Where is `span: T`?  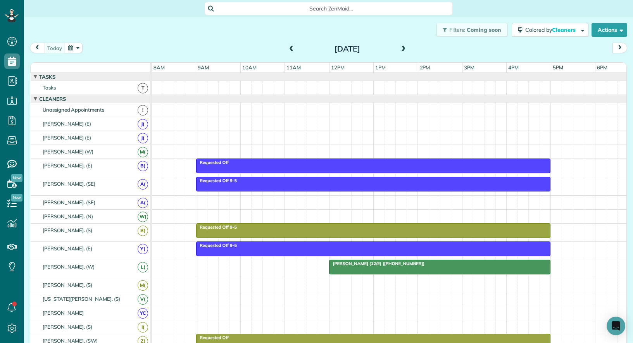 span: T is located at coordinates (143, 88).